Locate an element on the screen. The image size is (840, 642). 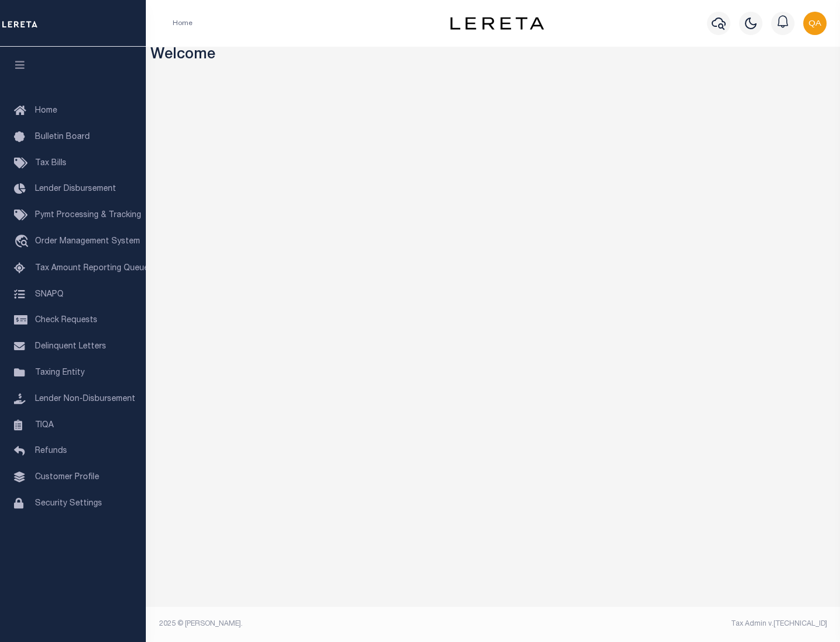
span: Customer Profile is located at coordinates (67, 477).